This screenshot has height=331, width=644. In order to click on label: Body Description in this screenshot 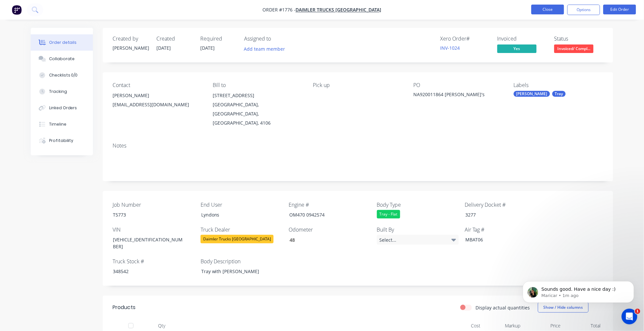, I will do `click(242, 261)`.